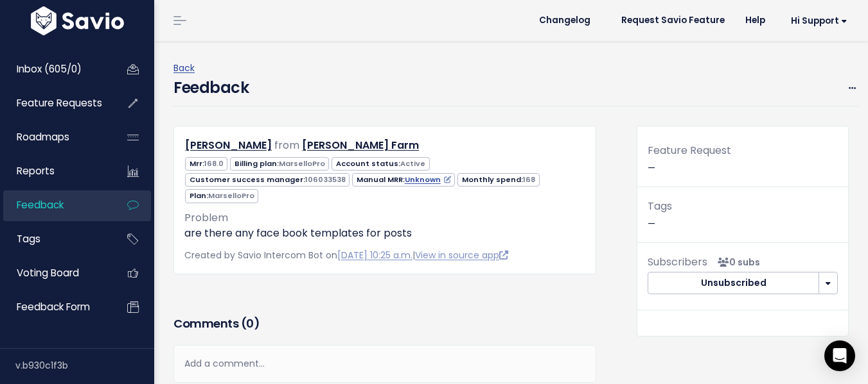  What do you see at coordinates (211, 88) in the screenshot?
I see `h4: Feedback` at bounding box center [211, 88].